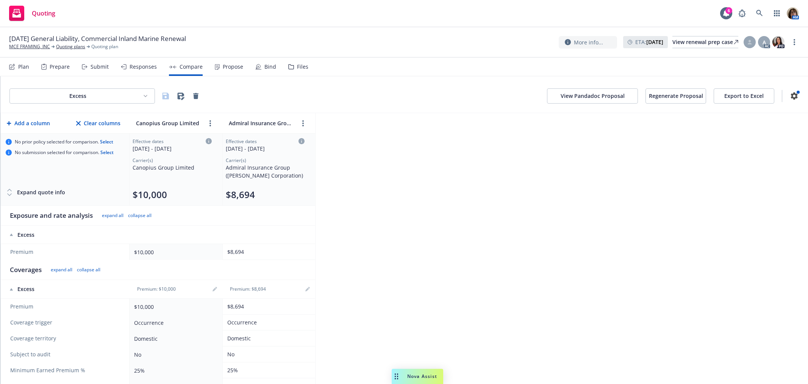 The height and width of the screenshot is (384, 808). Describe the element at coordinates (729, 11) in the screenshot. I see `div: 6` at that location.